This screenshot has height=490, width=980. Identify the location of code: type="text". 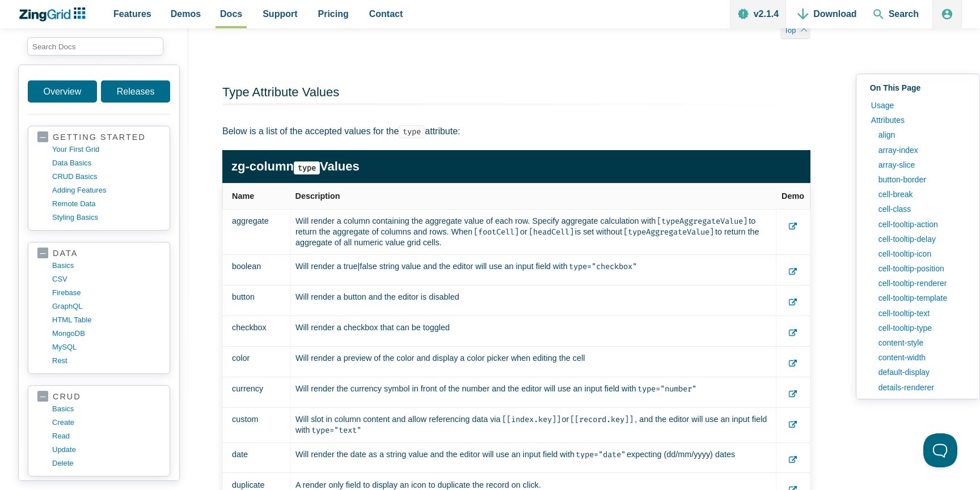
(336, 430).